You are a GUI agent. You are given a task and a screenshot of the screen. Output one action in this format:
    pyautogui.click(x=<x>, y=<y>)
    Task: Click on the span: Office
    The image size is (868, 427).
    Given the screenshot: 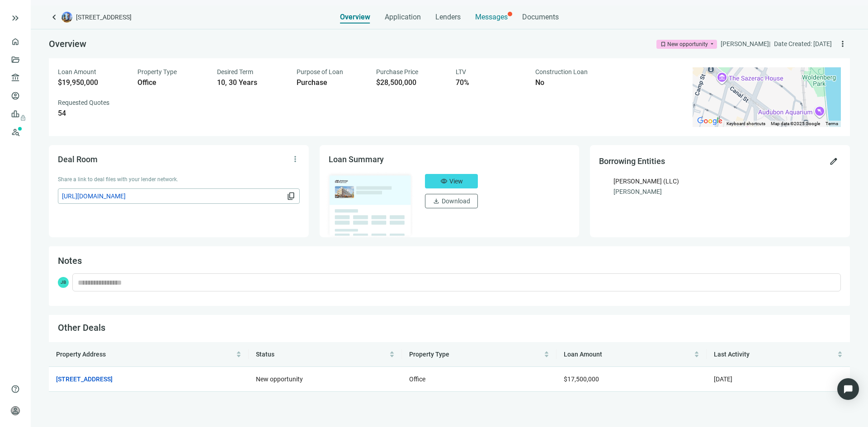 What is the action you would take?
    pyautogui.click(x=417, y=379)
    